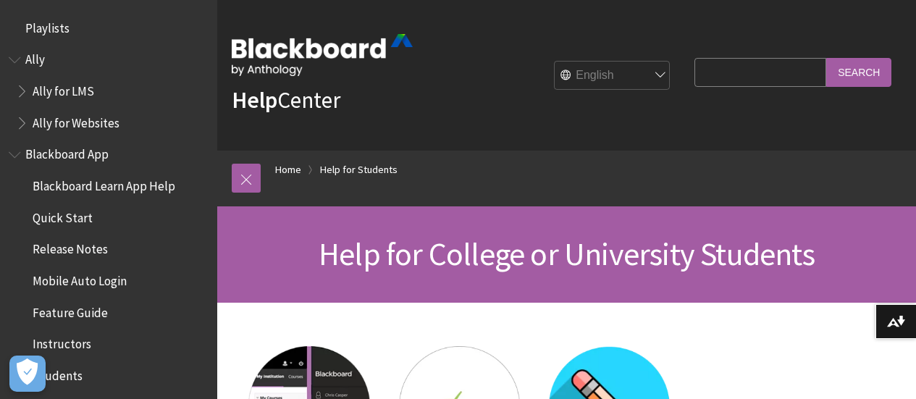 Image resolution: width=916 pixels, height=399 pixels. What do you see at coordinates (80, 278) in the screenshot?
I see `span: Mobile Auto Login` at bounding box center [80, 278].